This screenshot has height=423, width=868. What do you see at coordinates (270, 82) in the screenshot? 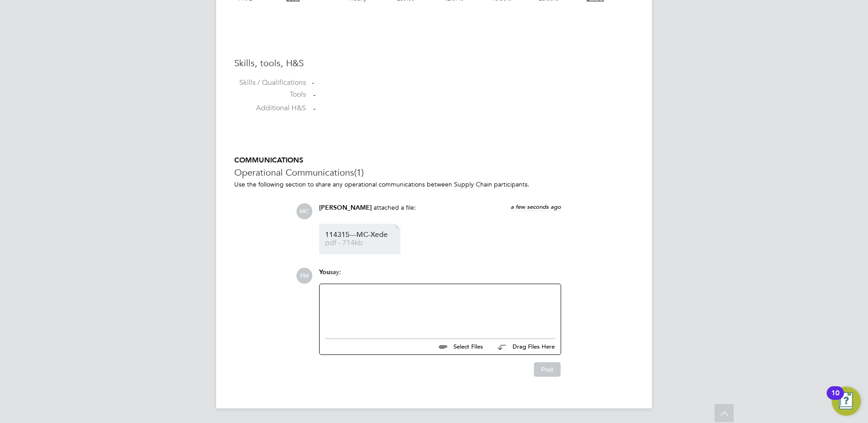
I see `label: Skills / Qualifications` at bounding box center [270, 82].